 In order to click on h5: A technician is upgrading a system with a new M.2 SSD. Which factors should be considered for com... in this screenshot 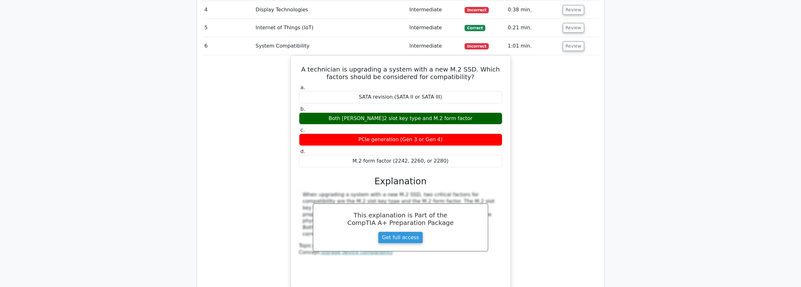, I will do `click(400, 73)`.